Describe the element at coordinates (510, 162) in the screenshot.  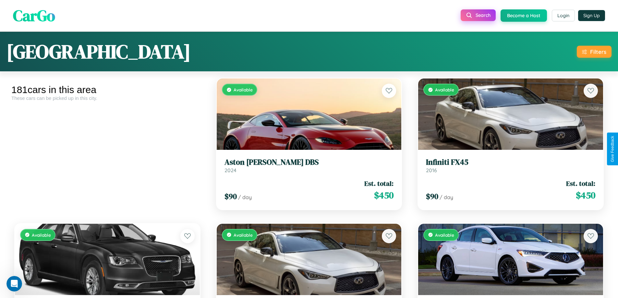
I see `h3: Infiniti FX45` at that location.